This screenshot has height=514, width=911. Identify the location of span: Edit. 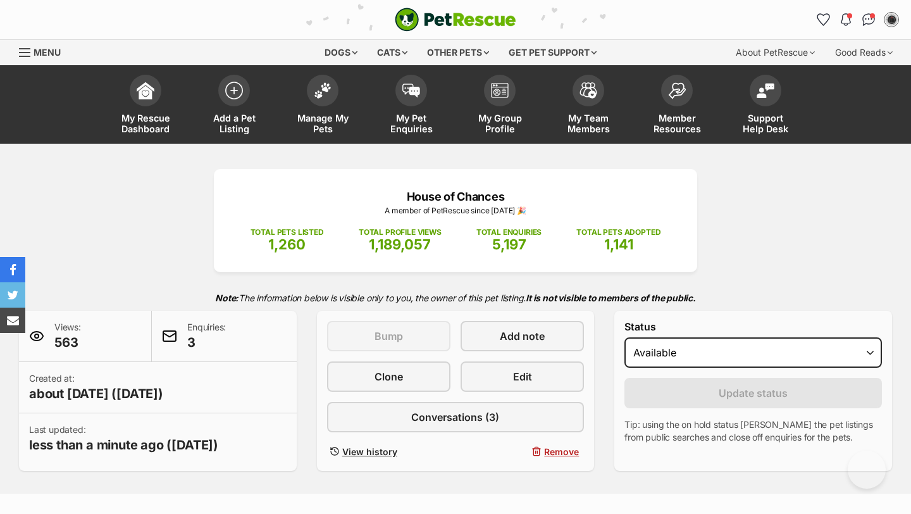
(523, 377).